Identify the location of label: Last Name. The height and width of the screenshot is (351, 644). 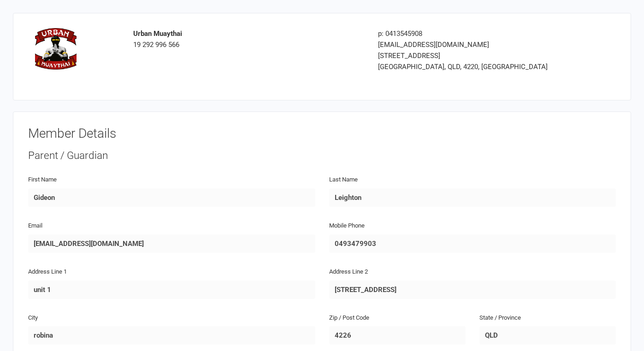
(344, 180).